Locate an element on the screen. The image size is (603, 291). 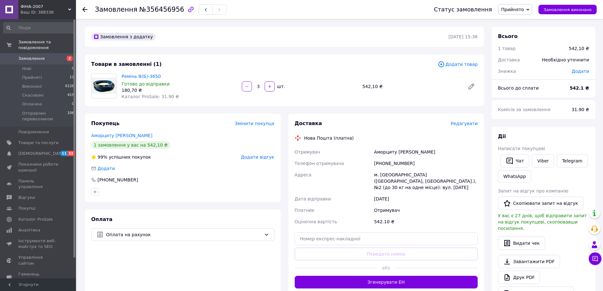
a: Друк PDF is located at coordinates (519, 277).